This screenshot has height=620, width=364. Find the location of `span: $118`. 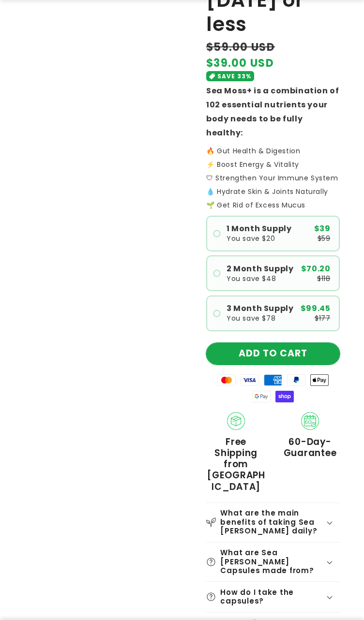

span: $118 is located at coordinates (323, 279).